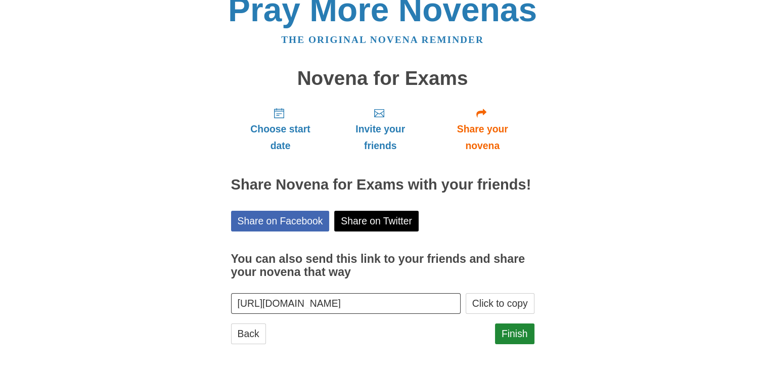 This screenshot has width=765, height=373. Describe the element at coordinates (380, 138) in the screenshot. I see `span: Invite your friends` at that location.